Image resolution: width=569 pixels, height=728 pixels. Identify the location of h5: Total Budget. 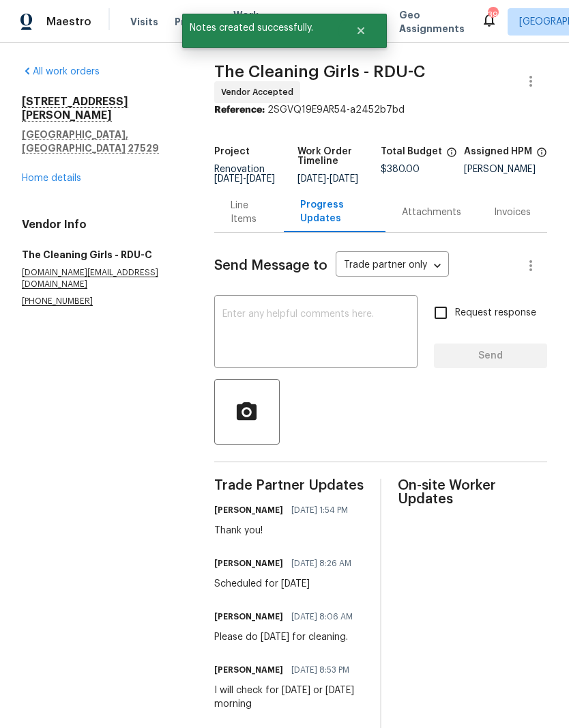
(411, 152).